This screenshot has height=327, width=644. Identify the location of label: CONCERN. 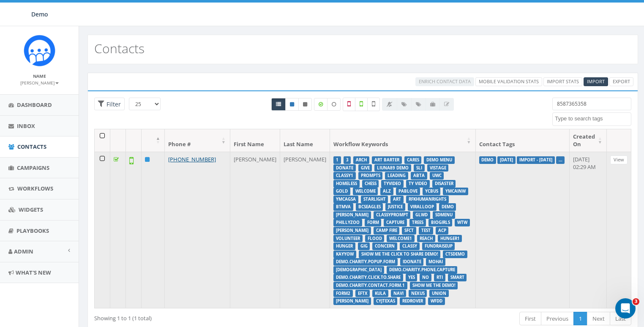
(385, 246).